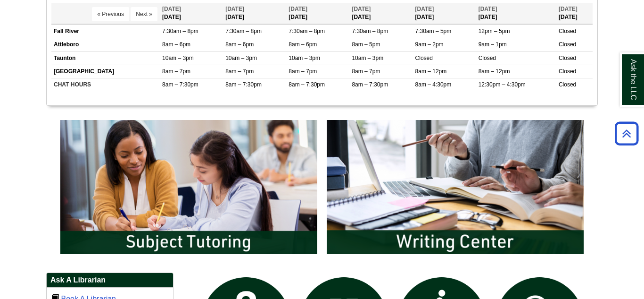 The height and width of the screenshot is (299, 644). Describe the element at coordinates (106, 85) in the screenshot. I see `td: CHAT HOURS` at that location.